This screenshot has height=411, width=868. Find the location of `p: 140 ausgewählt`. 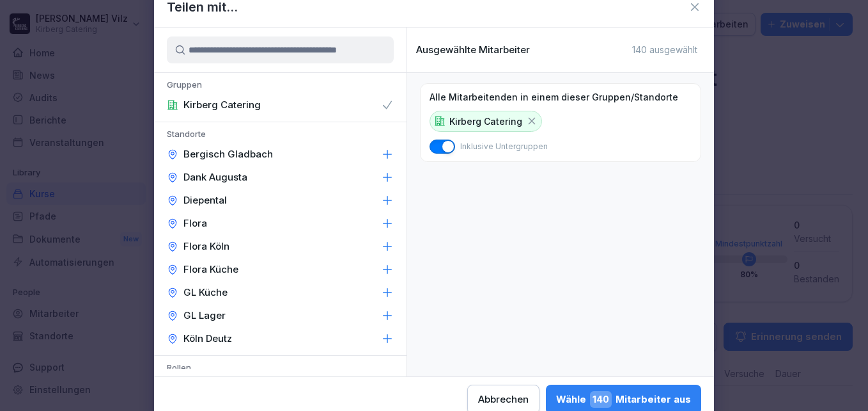

p: 140 ausgewählt is located at coordinates (665, 50).